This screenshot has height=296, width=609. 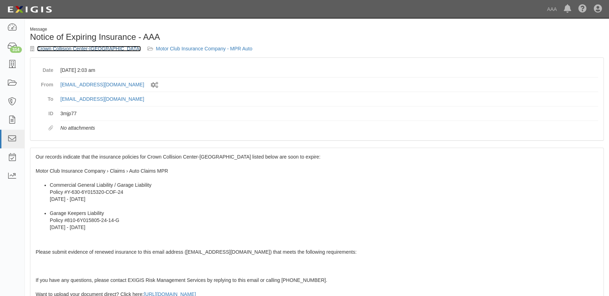 What do you see at coordinates (44, 68) in the screenshot?
I see `dt: Date` at bounding box center [44, 68].